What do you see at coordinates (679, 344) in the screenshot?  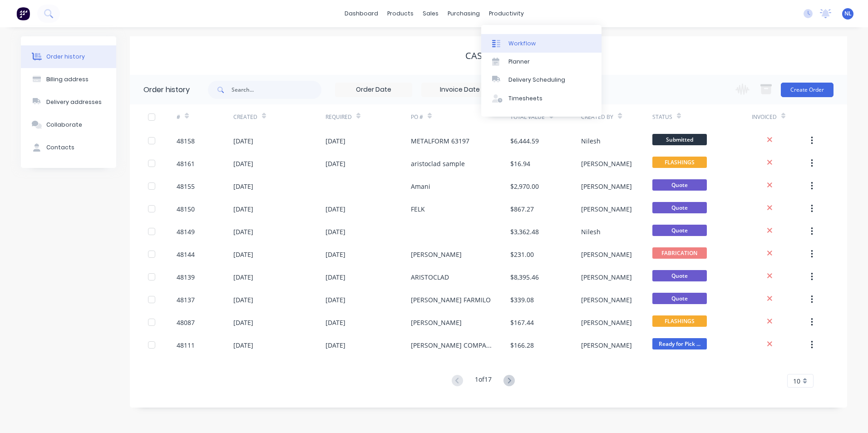 I see `span: Ready for Pick ...` at bounding box center [679, 344].